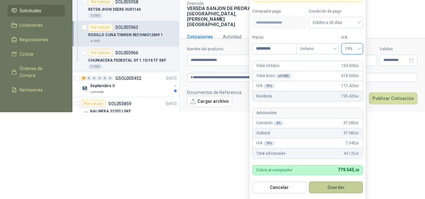 The height and width of the screenshot is (199, 425). Describe the element at coordinates (352, 37) in the screenshot. I see `label: IVA` at that location.